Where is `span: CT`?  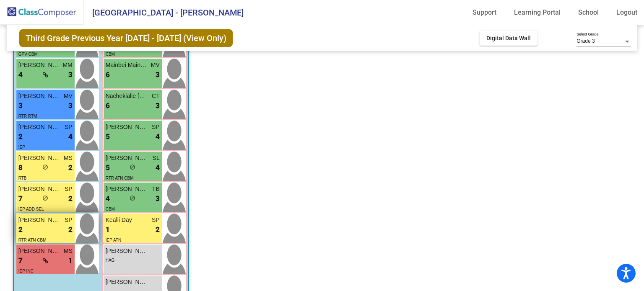
span: CT is located at coordinates (156, 96).